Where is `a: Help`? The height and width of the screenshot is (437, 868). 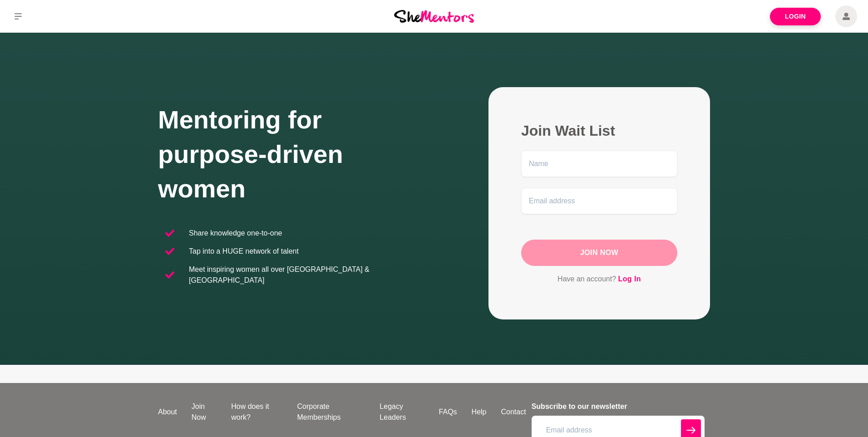 a: Help is located at coordinates (479, 413).